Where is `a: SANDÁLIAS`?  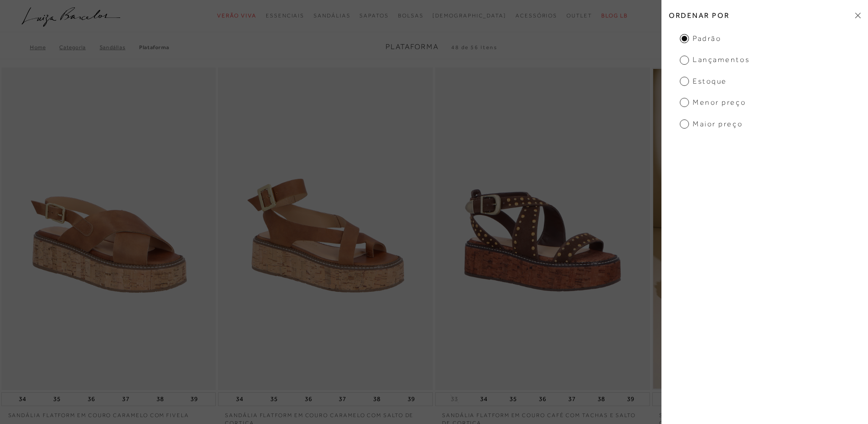 a: SANDÁLIAS is located at coordinates (119, 47).